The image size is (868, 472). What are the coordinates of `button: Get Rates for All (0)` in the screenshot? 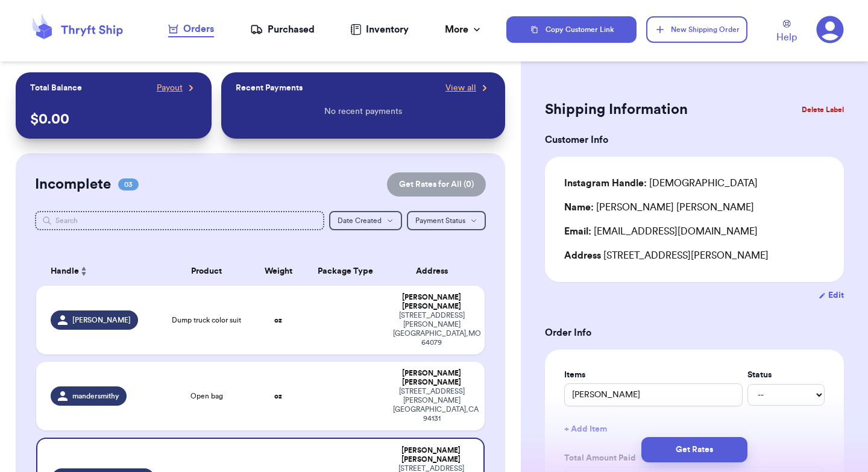 It's located at (436, 184).